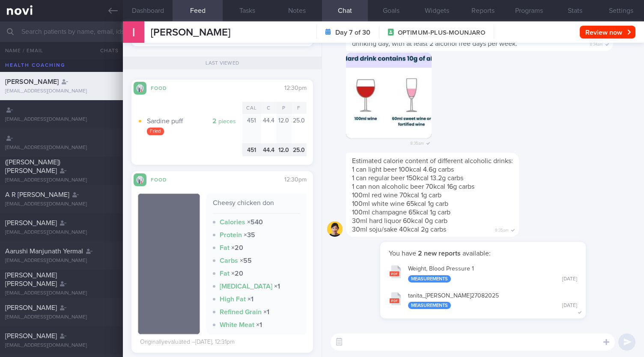 This screenshot has width=644, height=357. What do you see at coordinates (249, 235) in the screenshot?
I see `strong: × 35` at bounding box center [249, 235].